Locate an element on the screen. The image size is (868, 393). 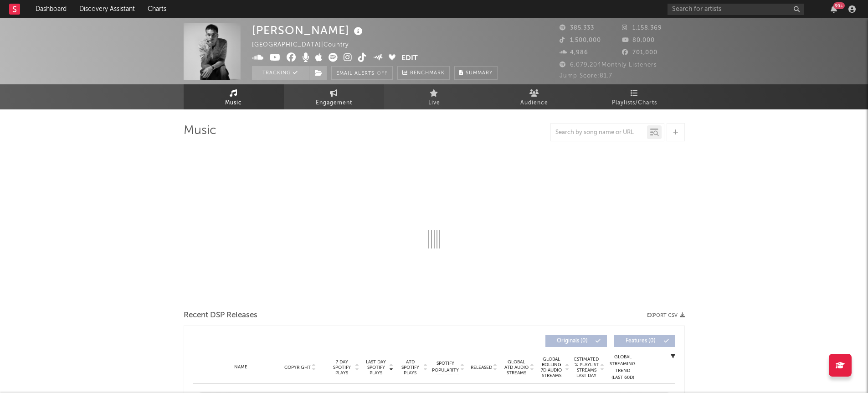
span: 701,000 is located at coordinates (640, 52).